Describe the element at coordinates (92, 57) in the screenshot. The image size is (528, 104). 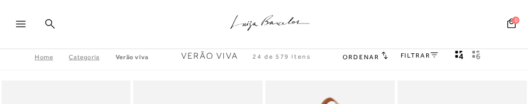
I see `a: Categoria` at that location.